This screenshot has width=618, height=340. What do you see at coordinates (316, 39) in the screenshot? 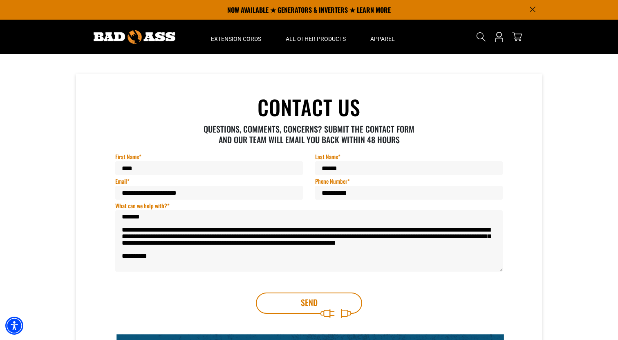
I see `span: All Other Products` at bounding box center [316, 39].